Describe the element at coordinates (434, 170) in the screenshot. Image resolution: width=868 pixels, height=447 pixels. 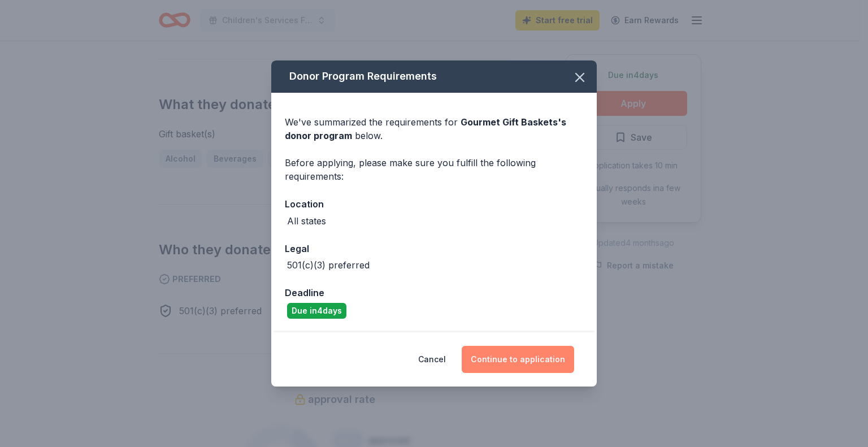
I see `div: Before applying, please make sure you fulfill the following requirements:` at that location.